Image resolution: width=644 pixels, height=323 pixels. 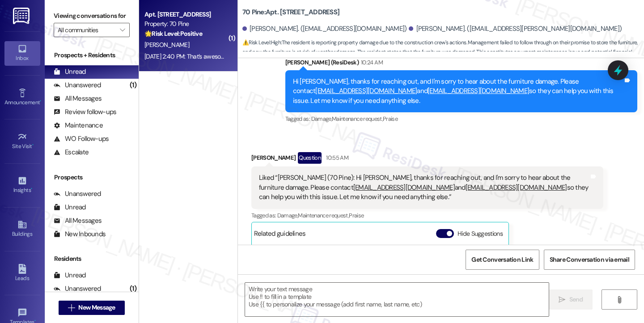 I want to click on div: Property: 70 Pine, so click(x=185, y=24).